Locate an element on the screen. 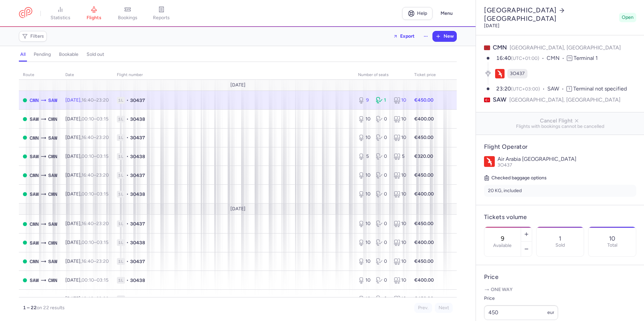 The image size is (644, 321). span: on 22 results is located at coordinates (51, 308).